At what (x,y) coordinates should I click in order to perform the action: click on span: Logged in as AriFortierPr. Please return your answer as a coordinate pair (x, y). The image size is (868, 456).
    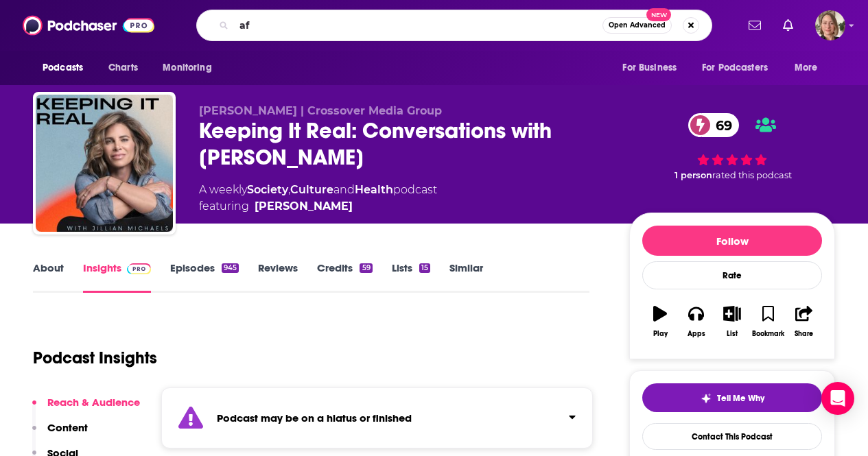
    Looking at the image, I should click on (830, 25).